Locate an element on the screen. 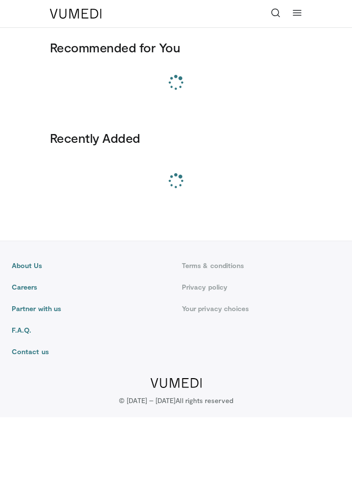 The height and width of the screenshot is (497, 352). a: F.A.Q. is located at coordinates (91, 330).